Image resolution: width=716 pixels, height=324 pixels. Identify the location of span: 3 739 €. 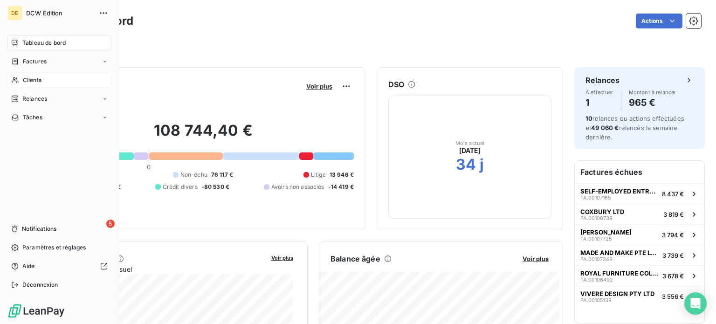
(673, 255).